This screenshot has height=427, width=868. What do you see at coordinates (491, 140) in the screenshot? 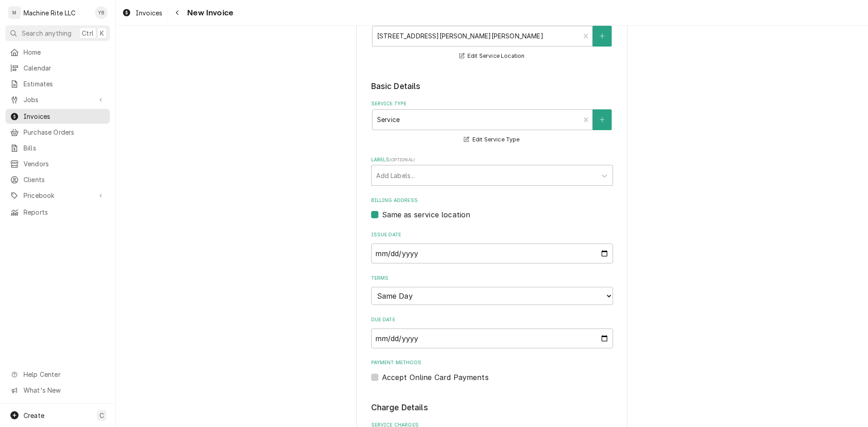
I see `button: Edit Service Type` at bounding box center [491, 140].